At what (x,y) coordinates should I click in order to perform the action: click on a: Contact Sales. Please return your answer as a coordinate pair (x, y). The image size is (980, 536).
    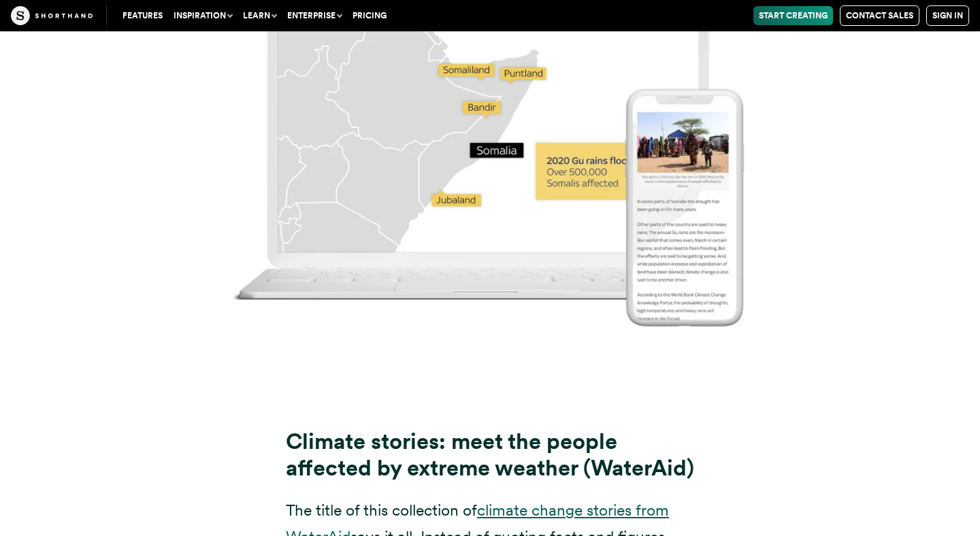
    Looking at the image, I should click on (879, 16).